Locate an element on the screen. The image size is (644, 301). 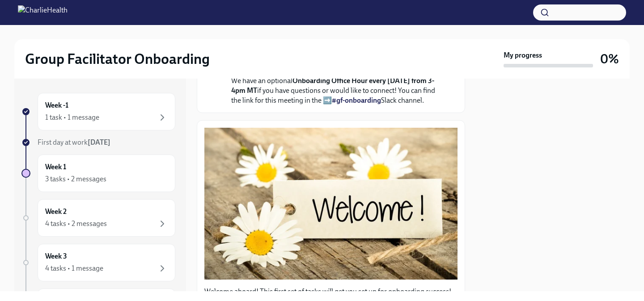
p: Welcome aboard! This first set of tasks will get you set up for onboarding success! is located at coordinates (331, 292).